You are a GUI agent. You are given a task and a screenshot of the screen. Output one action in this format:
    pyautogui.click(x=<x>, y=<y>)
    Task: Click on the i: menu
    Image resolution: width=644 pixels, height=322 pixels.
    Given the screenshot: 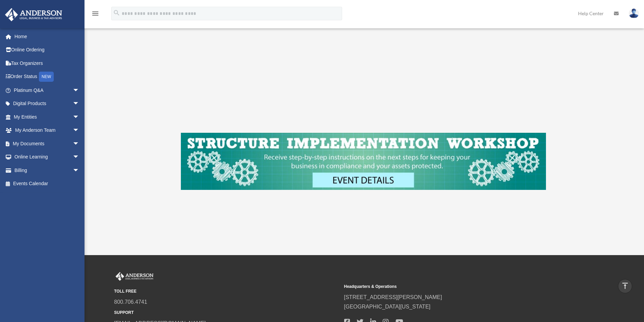 What is the action you would take?
    pyautogui.click(x=96, y=13)
    